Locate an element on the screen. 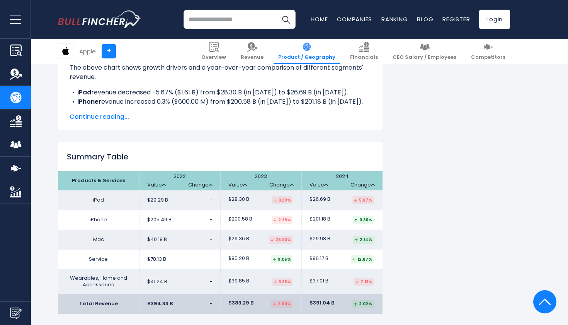 The width and height of the screenshot is (568, 325). b: iPad is located at coordinates (84, 92).